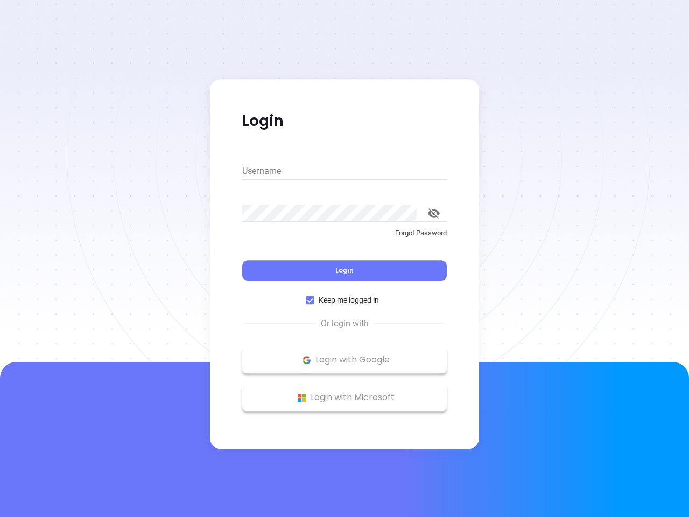 The height and width of the screenshot is (517, 689). Describe the element at coordinates (345, 324) in the screenshot. I see `span: Or login with` at that location.